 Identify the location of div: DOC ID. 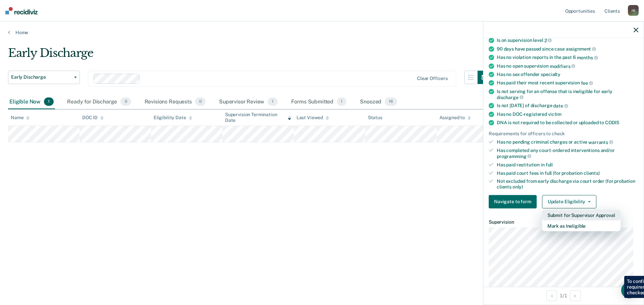
(93, 117).